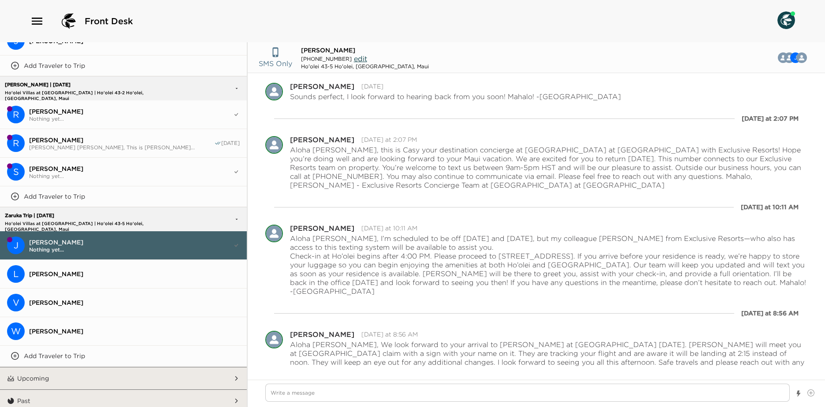 The height and width of the screenshot is (407, 825). I want to click on div: Linda Zaruka, so click(16, 274).